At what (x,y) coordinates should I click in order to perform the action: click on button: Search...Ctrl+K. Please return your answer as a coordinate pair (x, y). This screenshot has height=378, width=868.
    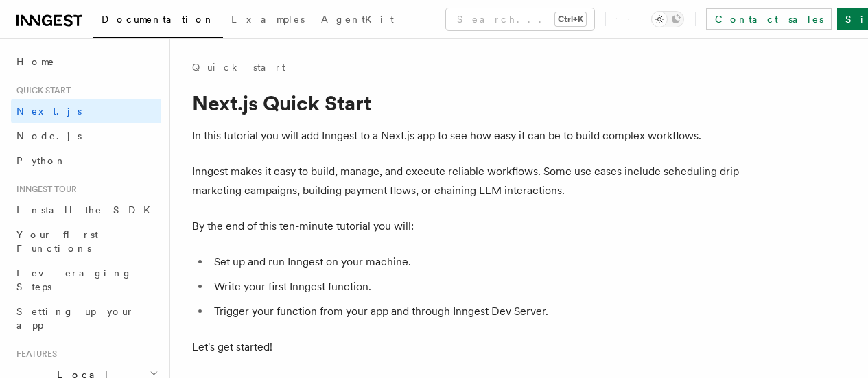
    Looking at the image, I should click on (521, 19).